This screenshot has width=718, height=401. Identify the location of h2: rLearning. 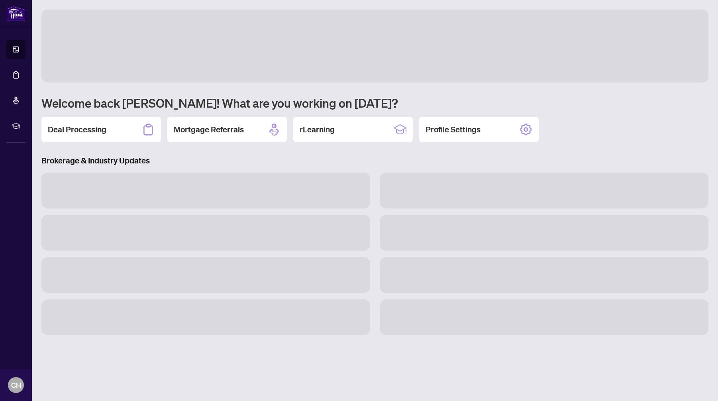
(317, 130).